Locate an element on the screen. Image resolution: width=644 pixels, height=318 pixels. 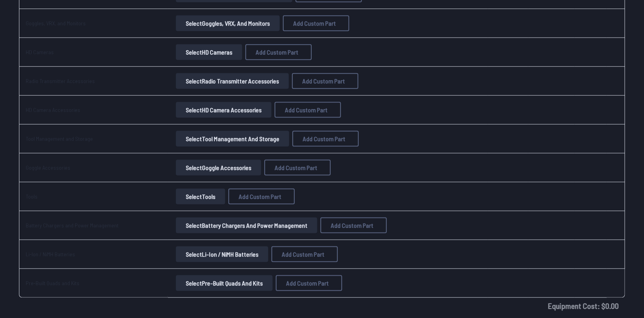
a: SelectGoggles, VRX, and Monitors is located at coordinates (228, 23).